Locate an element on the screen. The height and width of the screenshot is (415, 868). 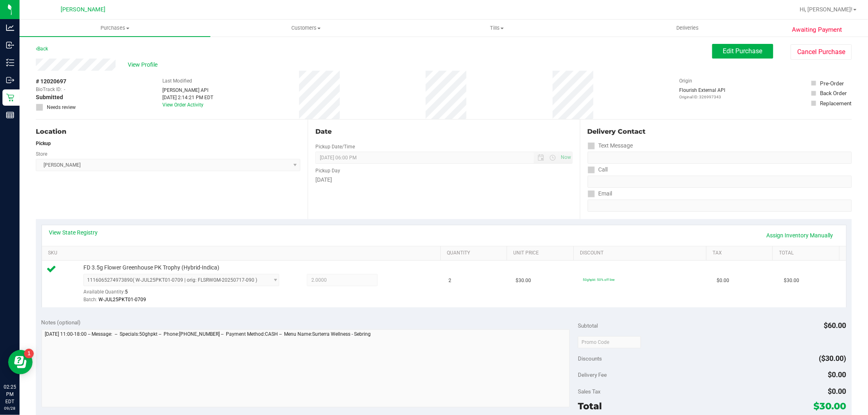
inline-svg: Inventory is located at coordinates (10, 63).